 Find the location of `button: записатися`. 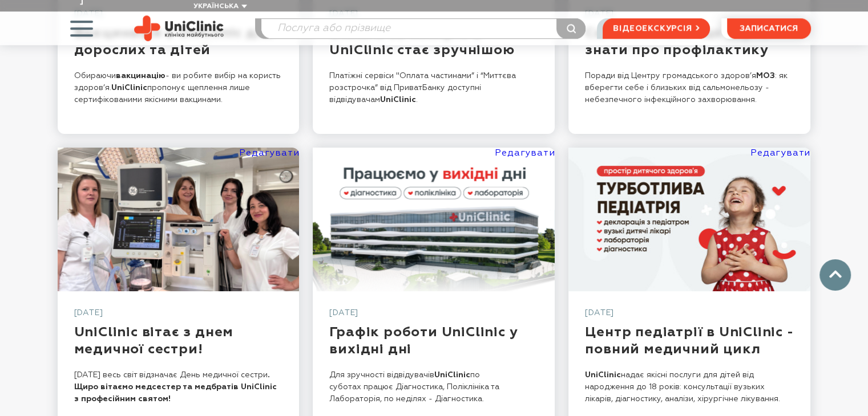

button: записатися is located at coordinates (768, 29).